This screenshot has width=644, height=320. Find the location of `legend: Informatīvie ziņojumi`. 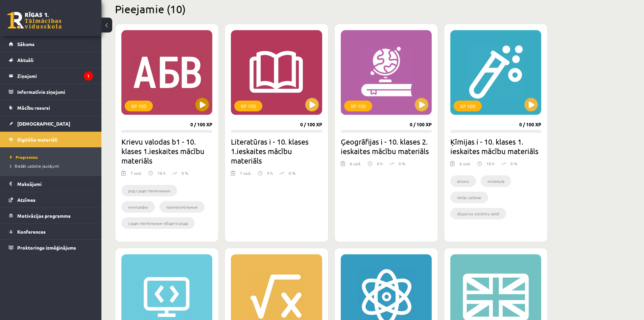

legend: Informatīvie ziņojumi is located at coordinates (55, 92).